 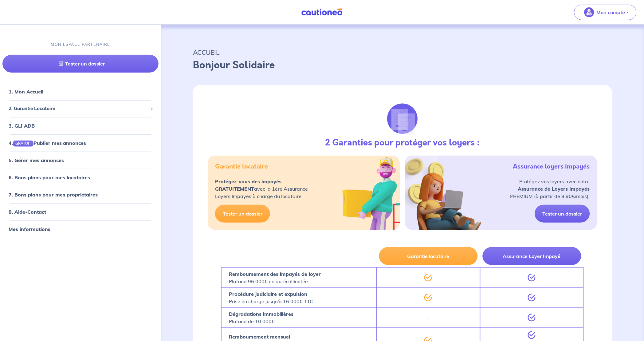 What do you see at coordinates (80, 109) in the screenshot?
I see `div: 2. Garantie Locataire` at bounding box center [80, 109].